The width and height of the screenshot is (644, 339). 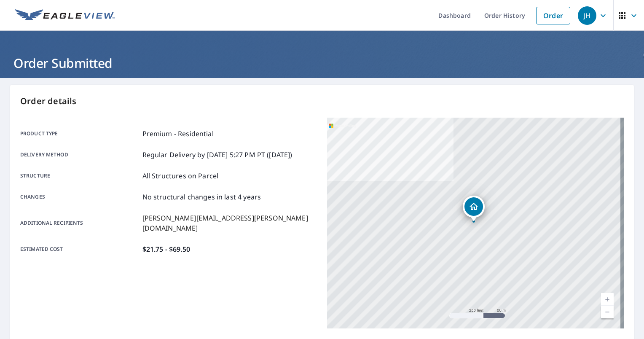 What do you see at coordinates (80, 134) in the screenshot?
I see `p: Product type` at bounding box center [80, 134].